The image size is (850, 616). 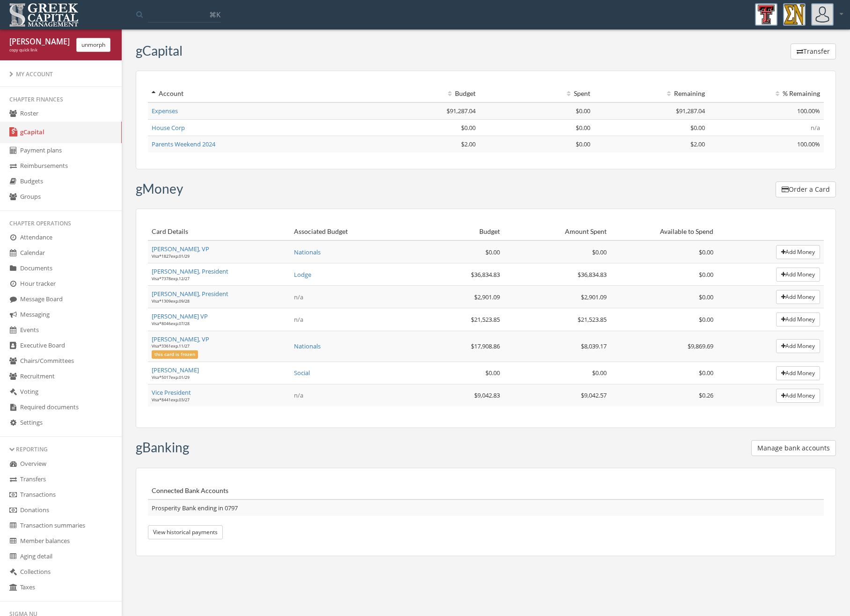 I want to click on span: this card is frozen, so click(x=175, y=355).